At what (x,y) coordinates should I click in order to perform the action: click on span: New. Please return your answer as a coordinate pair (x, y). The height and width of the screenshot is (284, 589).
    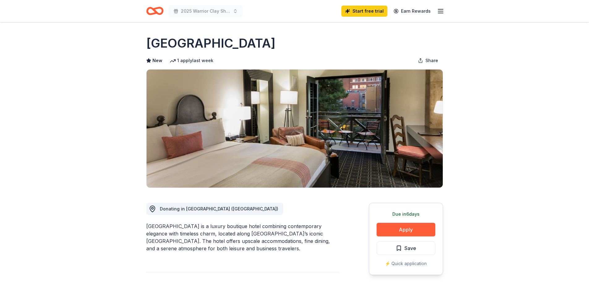
    Looking at the image, I should click on (157, 61).